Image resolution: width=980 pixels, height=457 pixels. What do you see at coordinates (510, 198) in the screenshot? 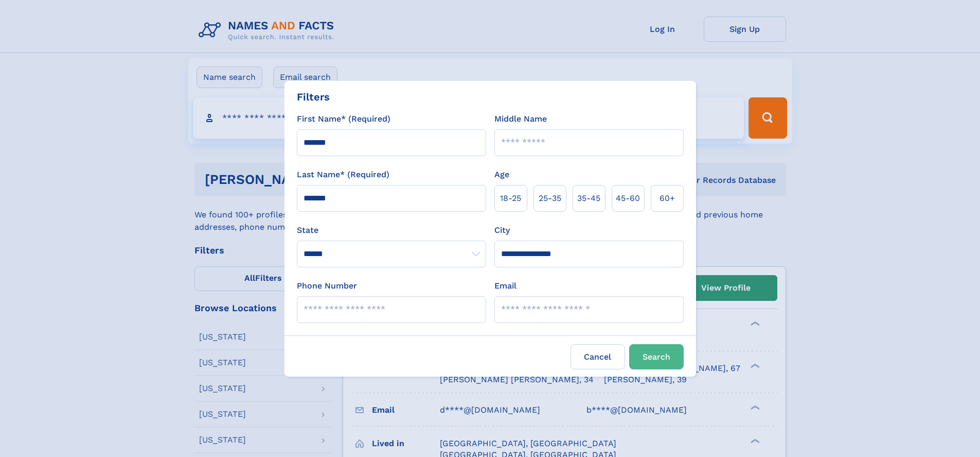
I see `span: 18‑25` at bounding box center [510, 198].